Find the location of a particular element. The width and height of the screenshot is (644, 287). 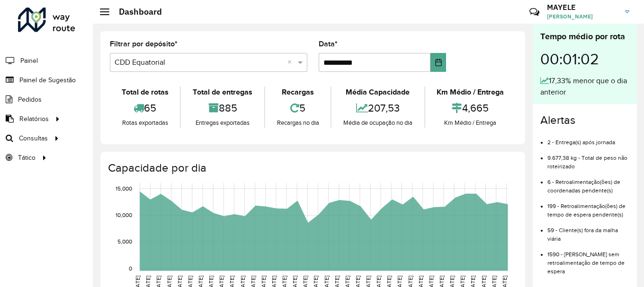

div: Total de entregas is located at coordinates (222, 93).